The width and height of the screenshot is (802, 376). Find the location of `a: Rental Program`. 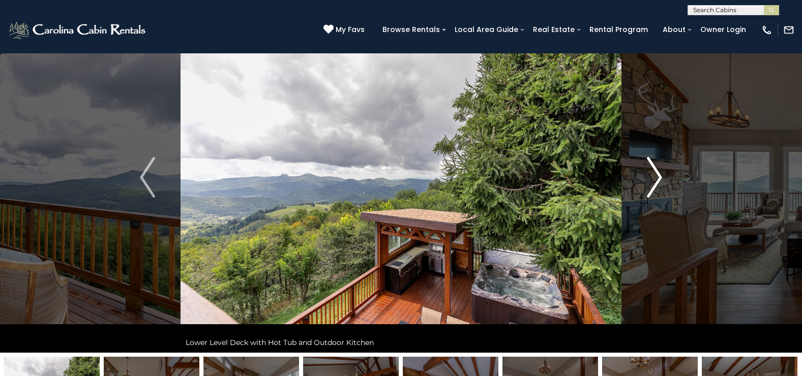

a: Rental Program is located at coordinates (618, 29).